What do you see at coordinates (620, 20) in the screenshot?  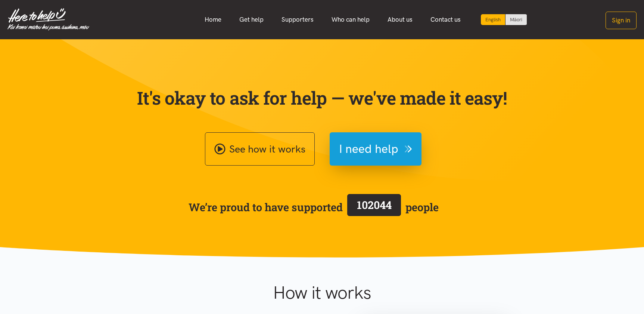 I see `button: Sign in` at bounding box center [620, 20].